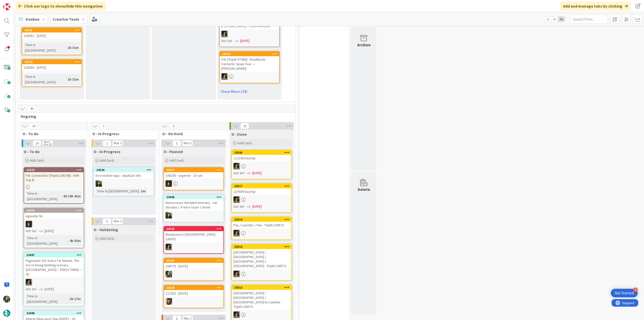 The width and height of the screenshot is (644, 320). Describe the element at coordinates (262, 223) in the screenshot. I see `div: 23514Pau / Lourdes / Pau - TripID:100572` at that location.